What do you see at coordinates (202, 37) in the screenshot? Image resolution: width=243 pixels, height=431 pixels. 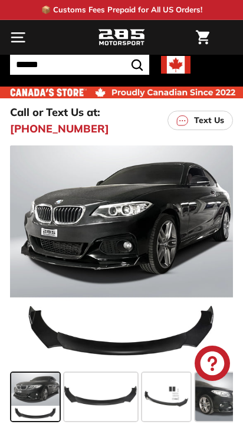 I see `a: Cart` at bounding box center [202, 37].